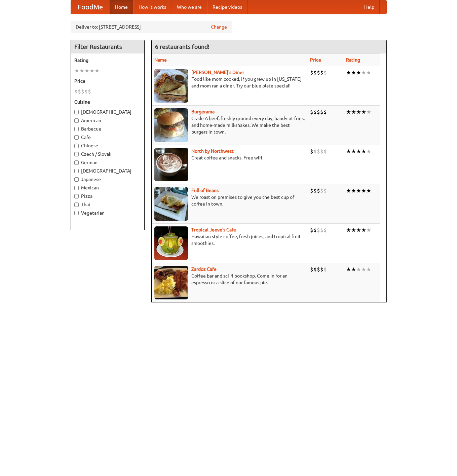 The image size is (457, 476). What do you see at coordinates (76, 179) in the screenshot?
I see `input: Japanese` at bounding box center [76, 179].